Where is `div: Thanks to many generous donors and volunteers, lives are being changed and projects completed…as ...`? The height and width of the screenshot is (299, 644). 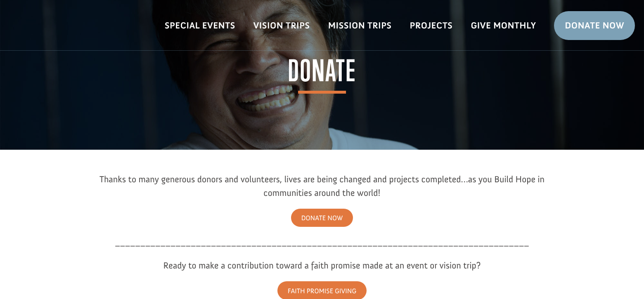 div: Thanks to many generous donors and volunteers, lives are being changed and projects completed…as ... is located at coordinates (322, 186).